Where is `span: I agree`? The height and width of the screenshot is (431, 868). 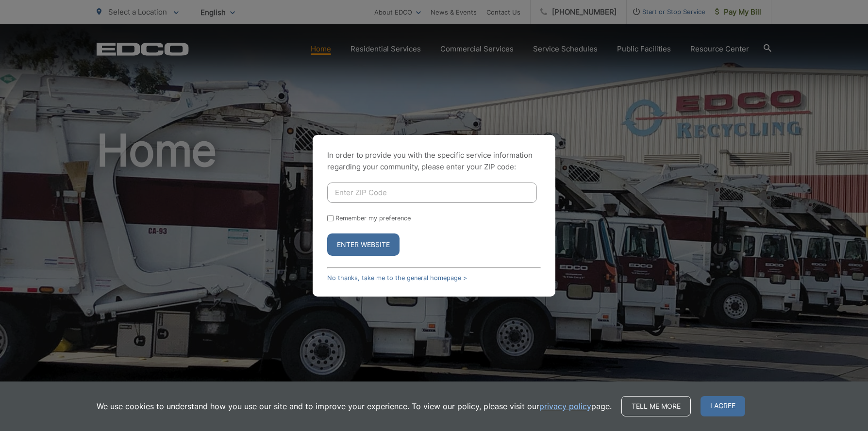 span: I agree is located at coordinates (723, 407).